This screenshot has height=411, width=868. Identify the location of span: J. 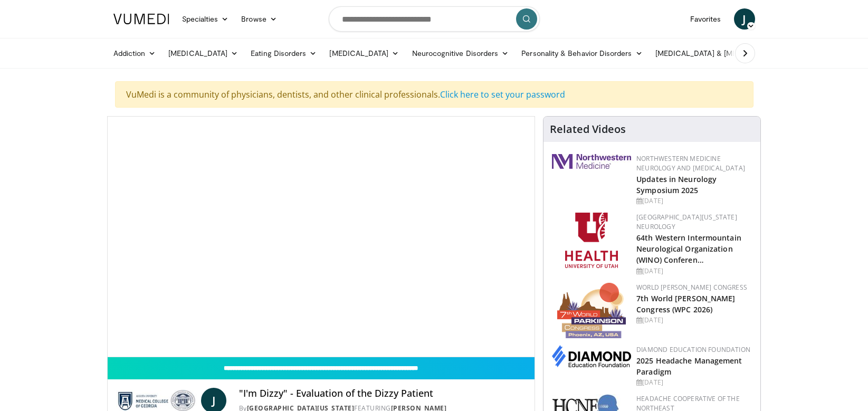
(744, 19).